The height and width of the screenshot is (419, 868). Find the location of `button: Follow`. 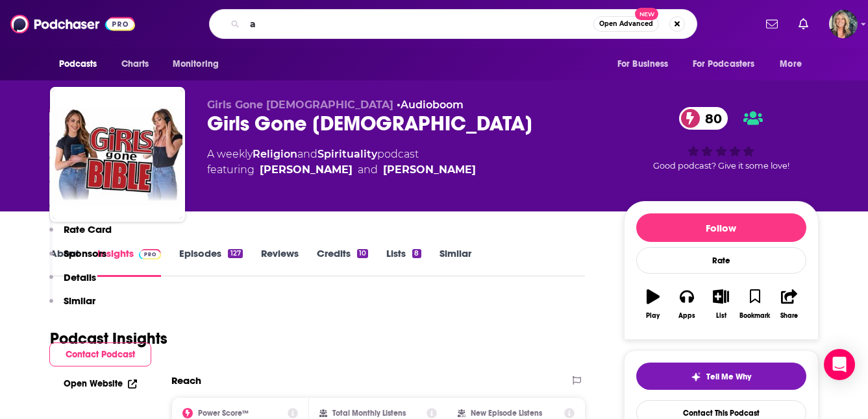

button: Follow is located at coordinates (721, 228).